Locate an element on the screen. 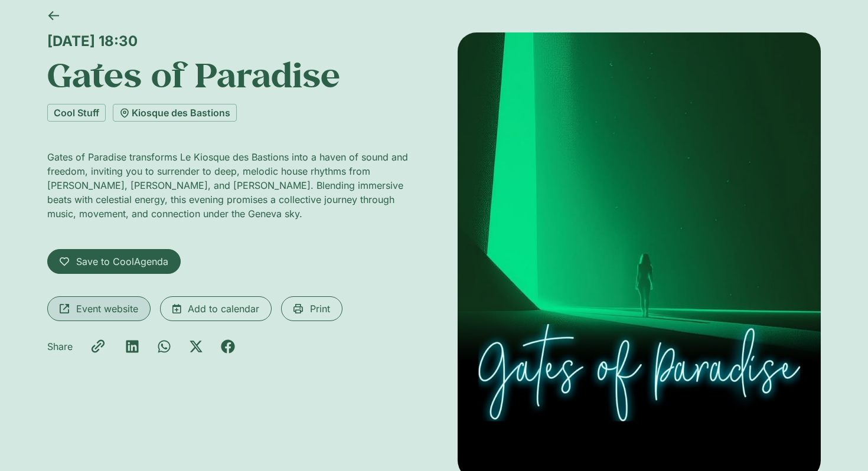 This screenshot has height=471, width=868. div: Share on linkedin is located at coordinates (132, 347).